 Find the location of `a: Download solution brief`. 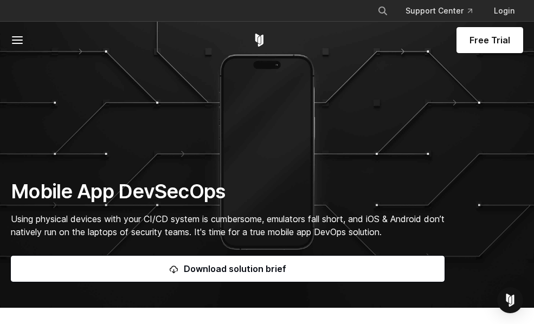

a: Download solution brief is located at coordinates (228, 269).